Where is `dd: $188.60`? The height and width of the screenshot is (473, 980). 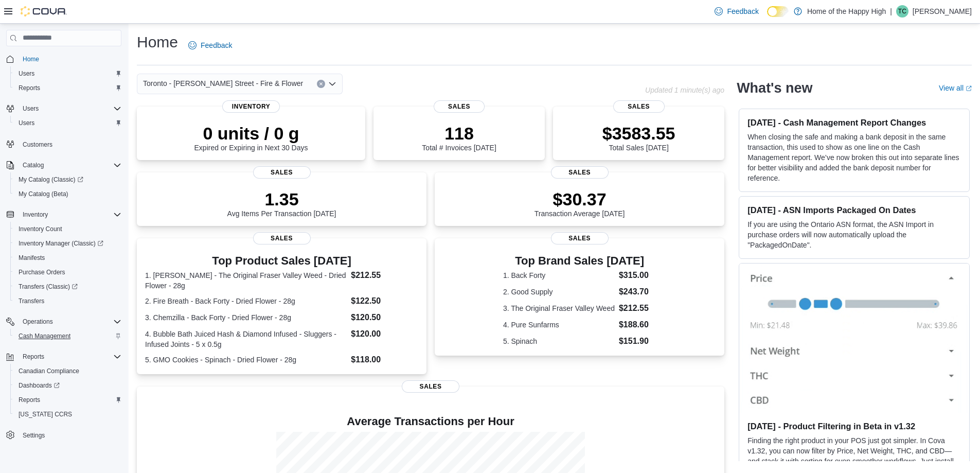
dd: $188.60 is located at coordinates (638, 325).